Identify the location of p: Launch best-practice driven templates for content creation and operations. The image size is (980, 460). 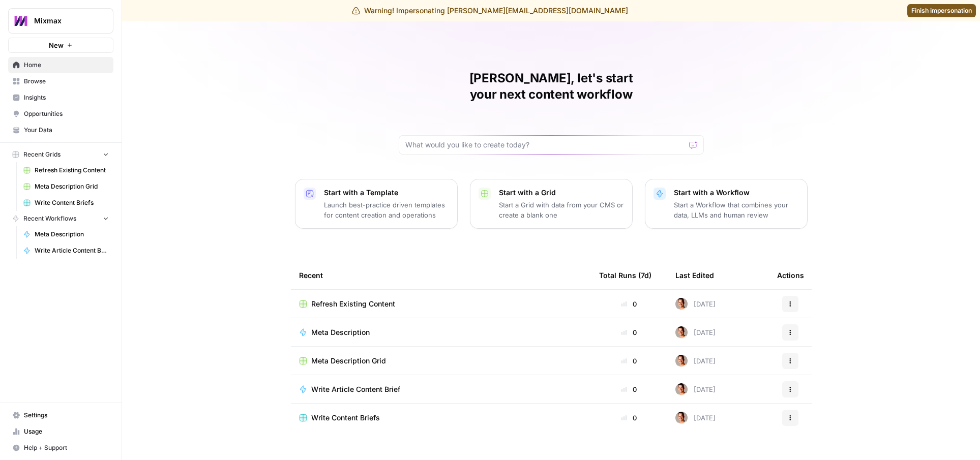
(386, 210).